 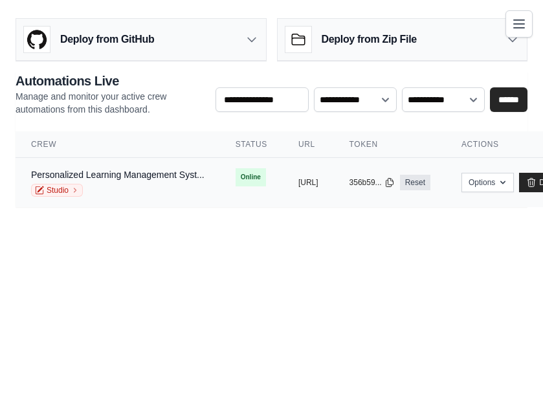 What do you see at coordinates (107, 40) in the screenshot?
I see `h3: Deploy from GitHub` at bounding box center [107, 40].